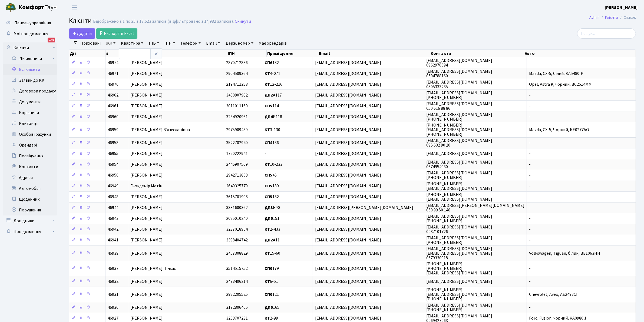 This screenshot has height=322, width=644. I want to click on a: Орендарі, so click(30, 145).